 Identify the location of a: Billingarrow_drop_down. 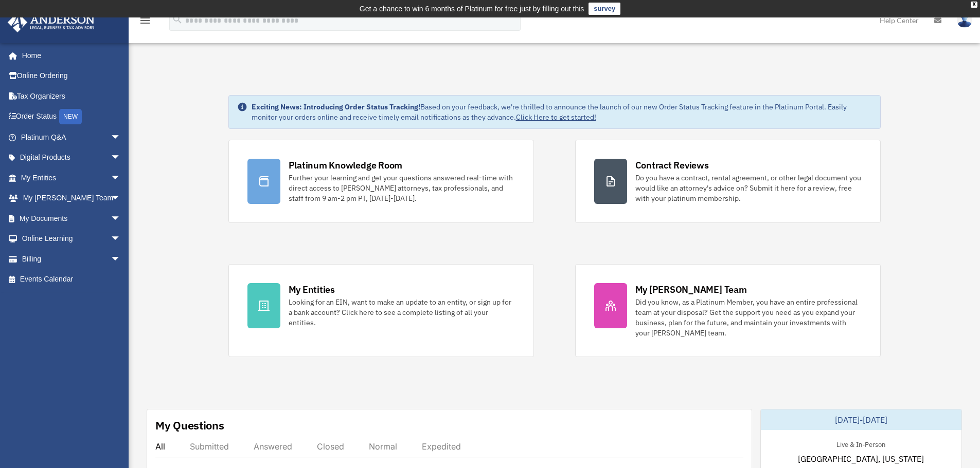
(71, 259).